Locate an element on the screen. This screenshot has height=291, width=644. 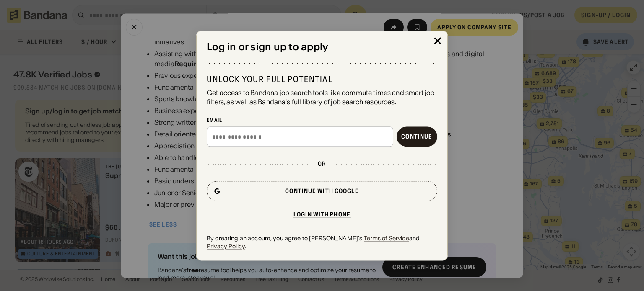
div: Unlock your full potential is located at coordinates (322, 79).